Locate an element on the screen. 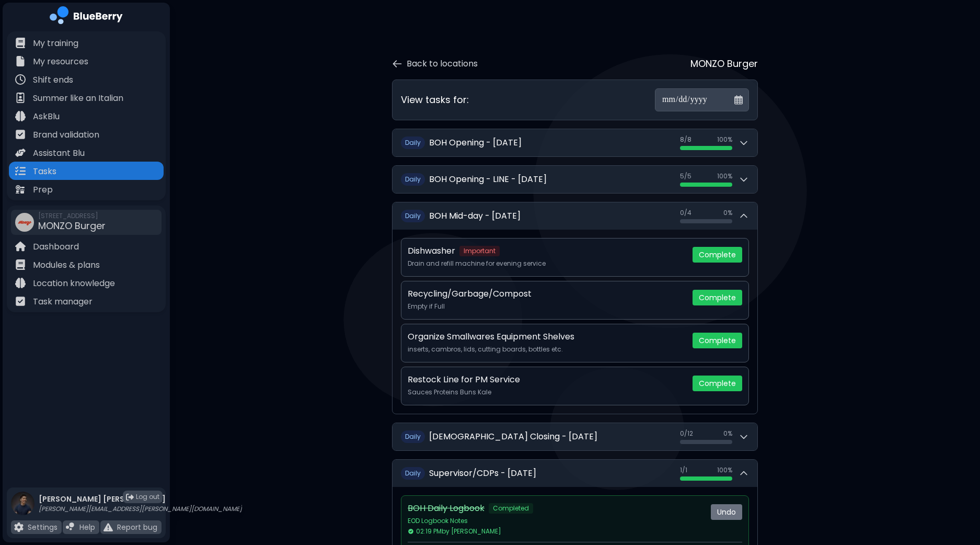  span: 0 / 12 is located at coordinates (687, 434).